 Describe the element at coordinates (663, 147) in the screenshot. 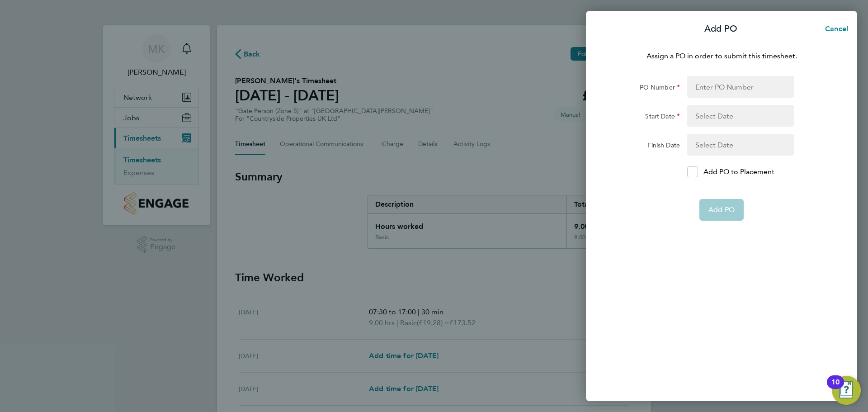

I see `label: Finish Date` at that location.